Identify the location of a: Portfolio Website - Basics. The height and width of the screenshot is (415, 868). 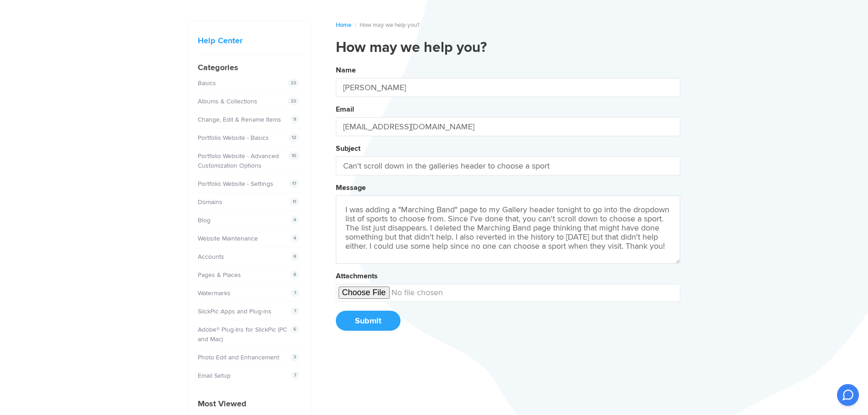
(233, 137).